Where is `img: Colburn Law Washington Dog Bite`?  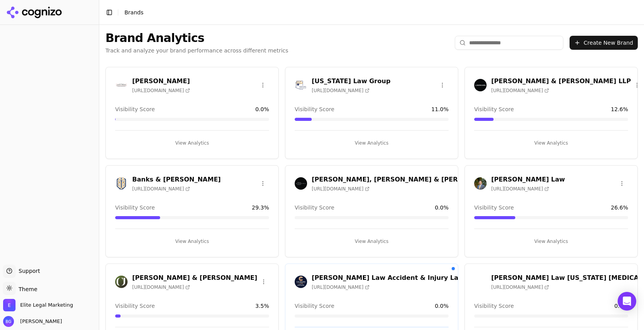 img: Colburn Law Washington Dog Bite is located at coordinates (481, 281).